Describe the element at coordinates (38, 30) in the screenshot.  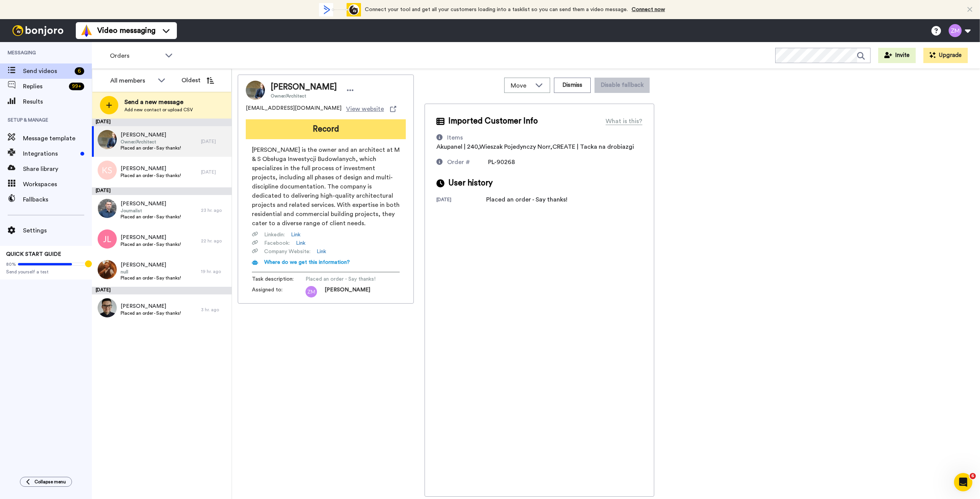
I see `img: bj-logo-header-white.svg` at that location.